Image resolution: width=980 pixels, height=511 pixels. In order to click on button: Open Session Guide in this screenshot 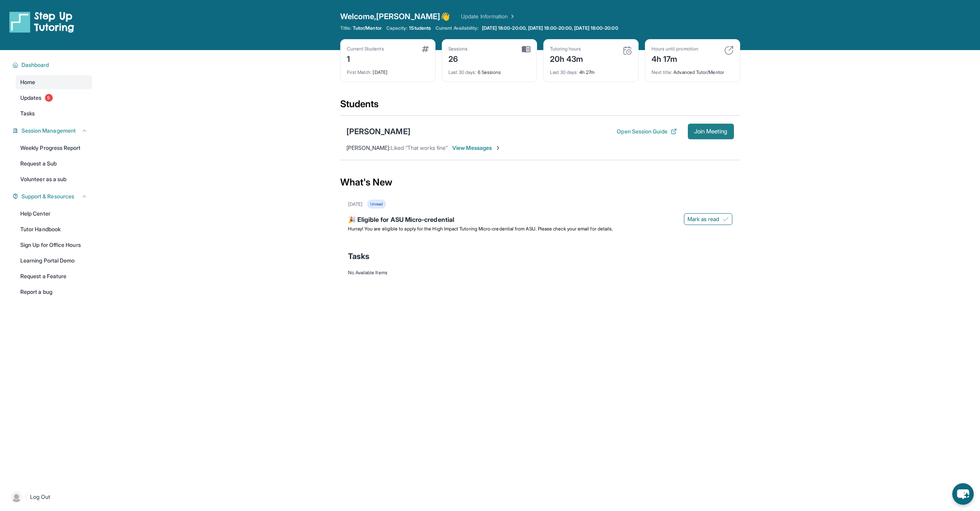, I will do `click(646, 131)`.